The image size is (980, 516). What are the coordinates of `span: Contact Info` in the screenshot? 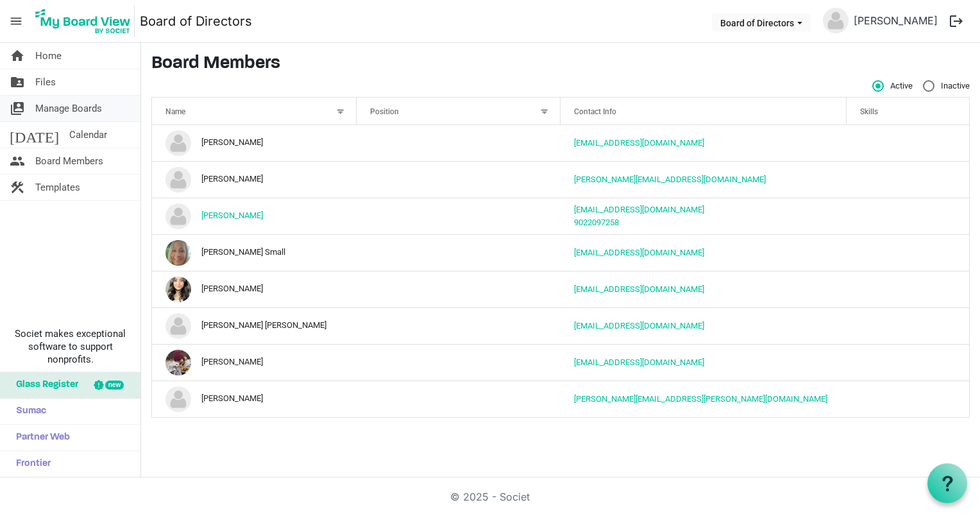 It's located at (595, 112).